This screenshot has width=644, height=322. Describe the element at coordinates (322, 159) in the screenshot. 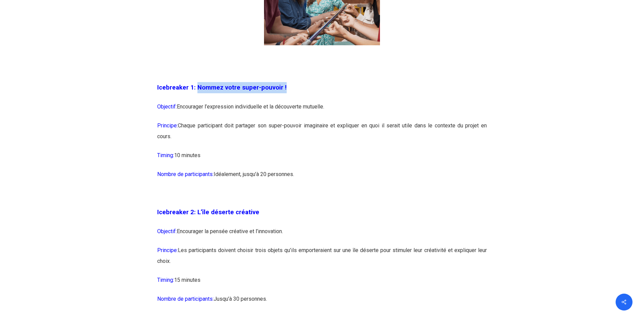

I see `p: 10 minutes` at that location.